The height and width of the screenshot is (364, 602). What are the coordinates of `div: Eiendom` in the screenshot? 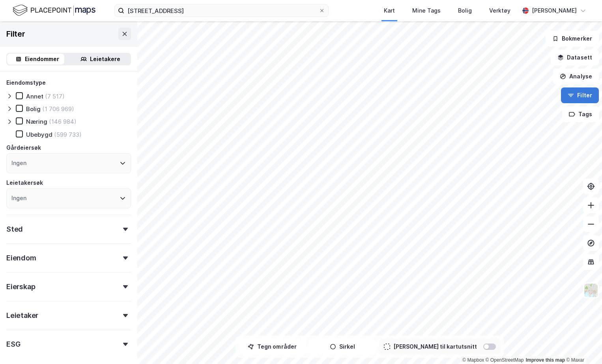 It's located at (22, 258).